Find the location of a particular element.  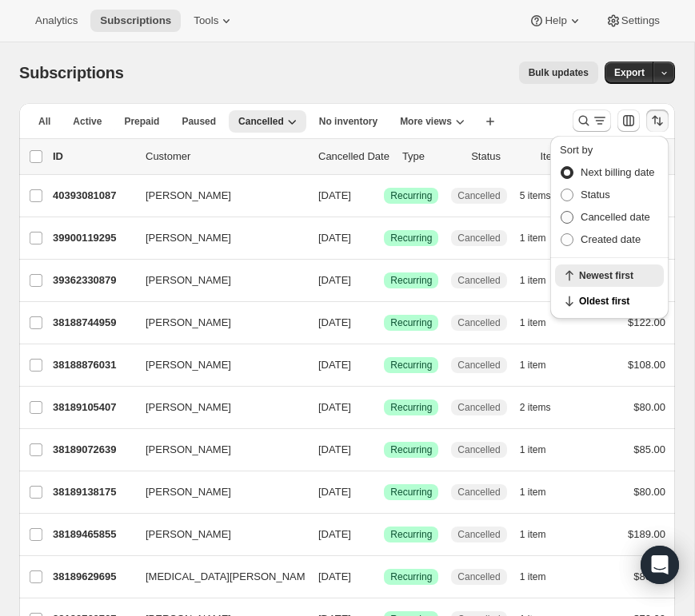

div: Items is located at coordinates (568, 156).